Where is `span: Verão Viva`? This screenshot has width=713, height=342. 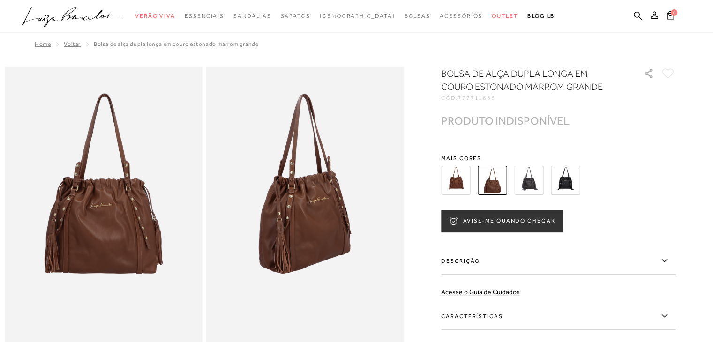 span: Verão Viva is located at coordinates (155, 16).